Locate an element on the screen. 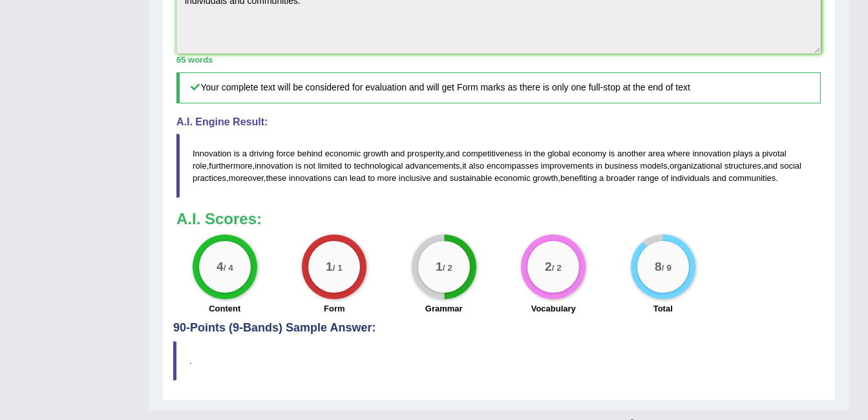 The width and height of the screenshot is (868, 420). span: business is located at coordinates (621, 165).